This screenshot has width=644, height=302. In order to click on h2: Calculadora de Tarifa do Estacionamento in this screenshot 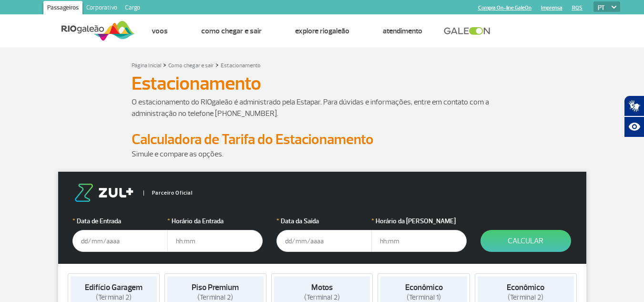, I will do `click(322, 140)`.